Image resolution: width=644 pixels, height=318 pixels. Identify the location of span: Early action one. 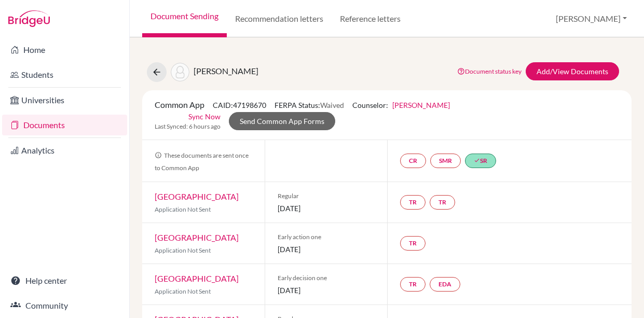
(326, 237).